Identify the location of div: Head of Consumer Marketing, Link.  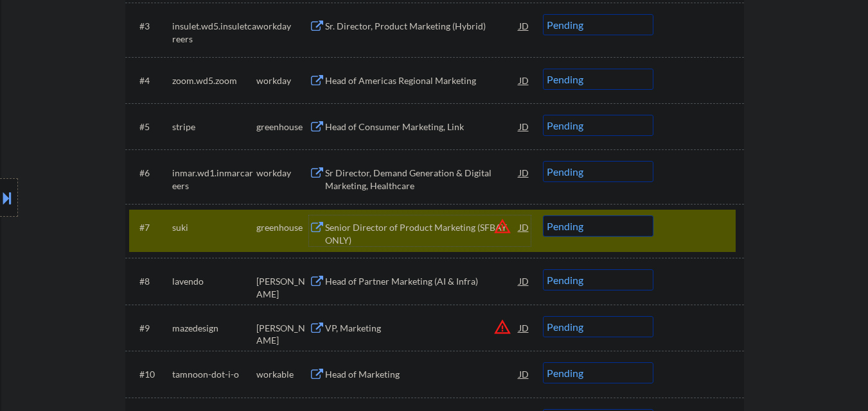
(422, 127).